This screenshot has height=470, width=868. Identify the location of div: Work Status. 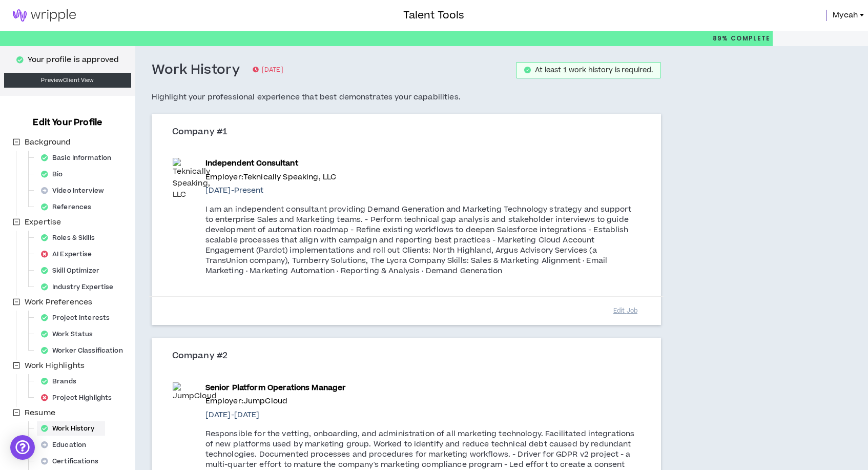
(70, 334).